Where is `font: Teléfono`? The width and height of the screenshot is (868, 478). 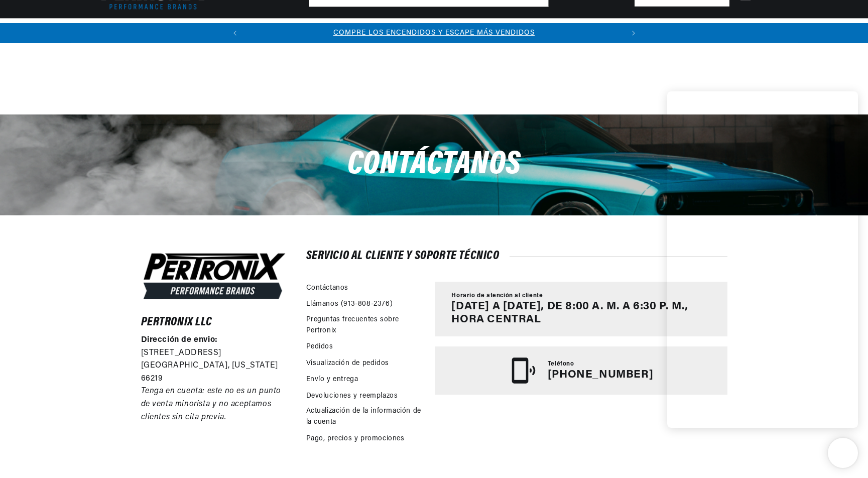
font: Teléfono is located at coordinates (561, 364).